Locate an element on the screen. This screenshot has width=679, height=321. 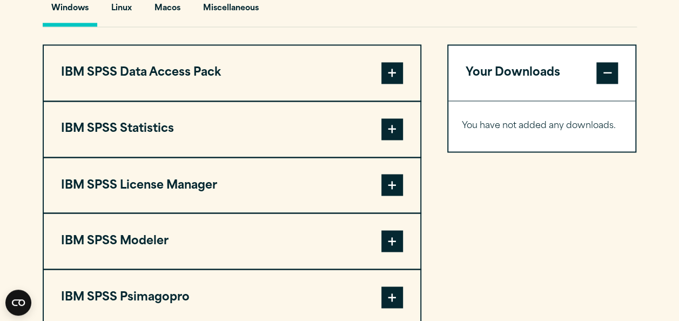
button: IBM SPSS Modeler is located at coordinates (232, 241).